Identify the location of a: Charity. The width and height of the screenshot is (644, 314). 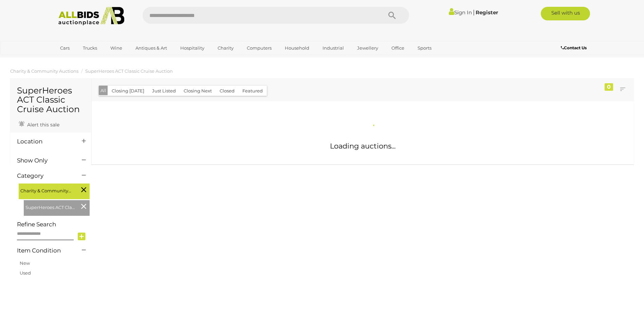
(225, 48).